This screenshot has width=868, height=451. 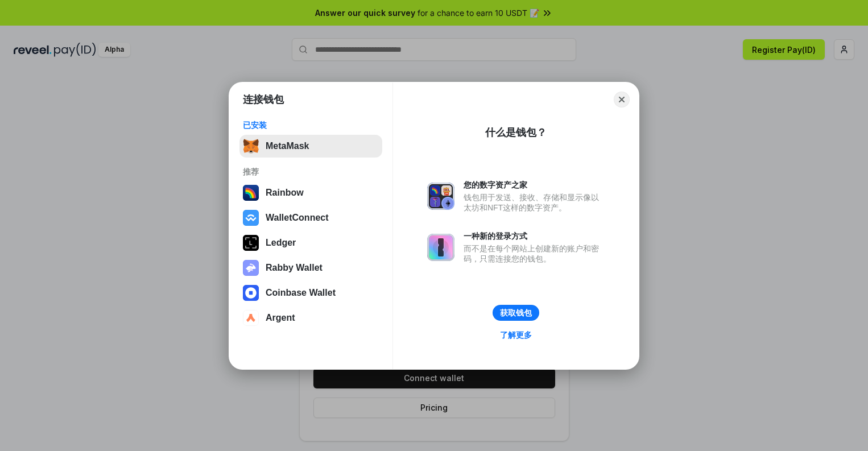 What do you see at coordinates (516, 312) in the screenshot?
I see `button: 获取钱包` at bounding box center [516, 312].